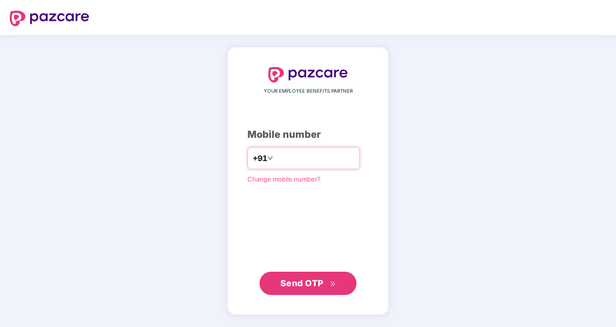 The height and width of the screenshot is (327, 616). Describe the element at coordinates (302, 283) in the screenshot. I see `span: Send OTP` at that location.